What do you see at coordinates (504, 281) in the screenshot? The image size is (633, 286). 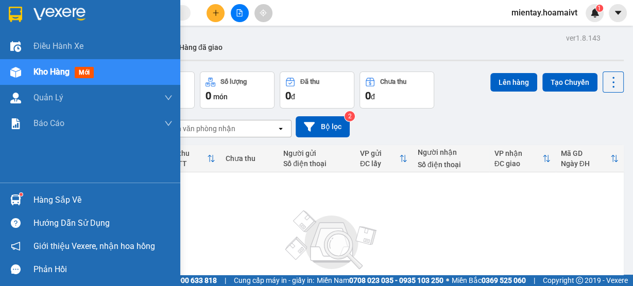 I see `strong: 0369 525 060` at bounding box center [504, 281].